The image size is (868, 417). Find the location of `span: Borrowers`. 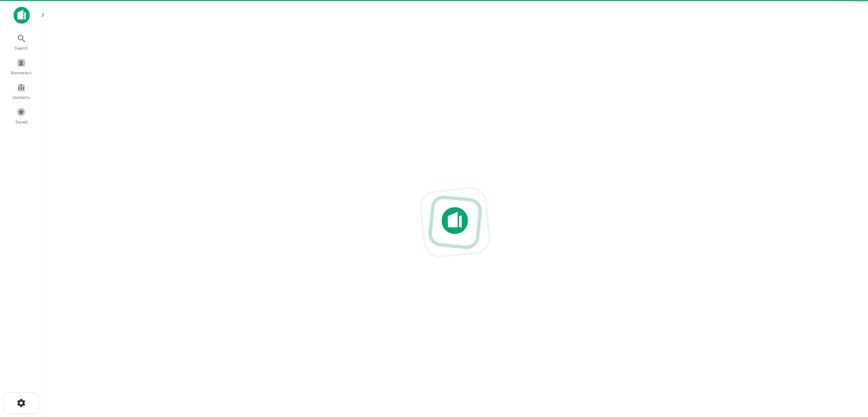

span: Borrowers is located at coordinates (21, 73).